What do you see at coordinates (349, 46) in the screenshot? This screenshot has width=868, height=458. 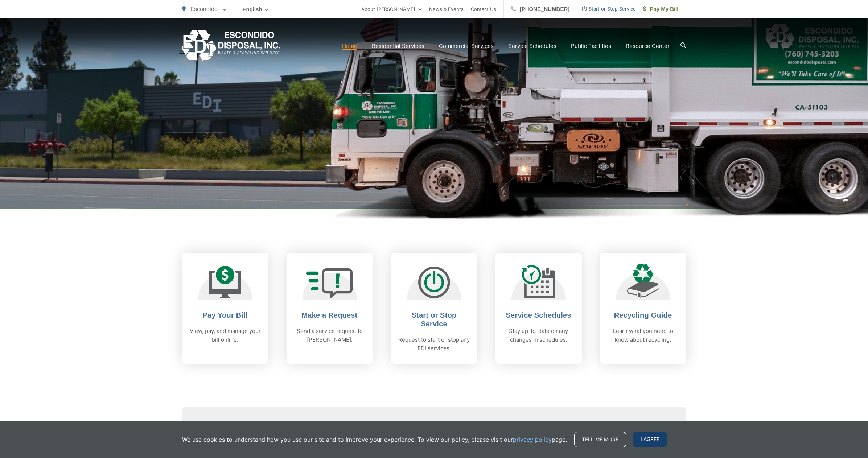 I see `a: Home` at bounding box center [349, 46].